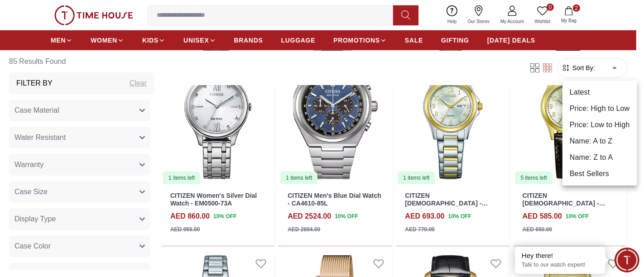 The width and height of the screenshot is (644, 277). Describe the element at coordinates (600, 141) in the screenshot. I see `li: Name: A to Z` at that location.